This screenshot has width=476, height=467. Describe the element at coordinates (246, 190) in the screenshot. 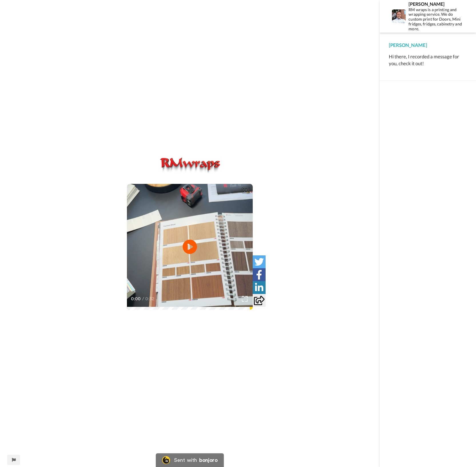

I see `div: CC` at that location.